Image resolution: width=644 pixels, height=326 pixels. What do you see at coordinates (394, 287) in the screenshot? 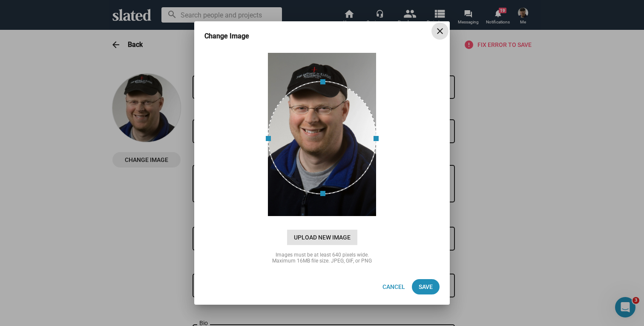
I see `span: Cancel` at bounding box center [394, 287].